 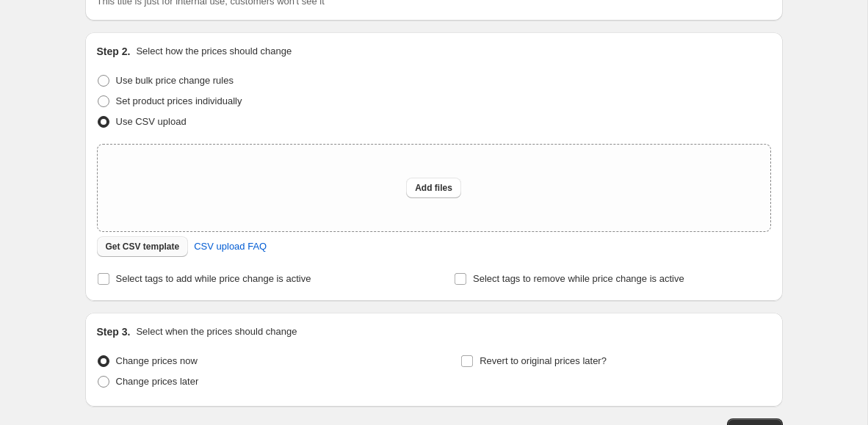 I want to click on p: Select when the prices should change, so click(x=216, y=332).